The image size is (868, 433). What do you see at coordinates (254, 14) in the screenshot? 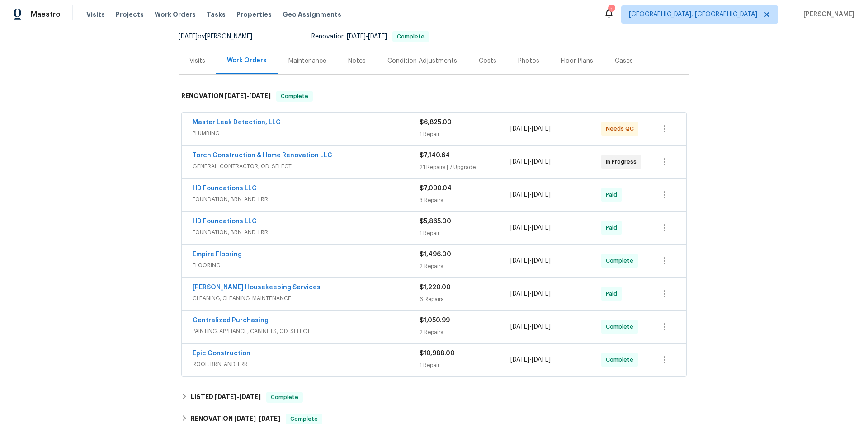
I see `span: Properties` at bounding box center [254, 14].